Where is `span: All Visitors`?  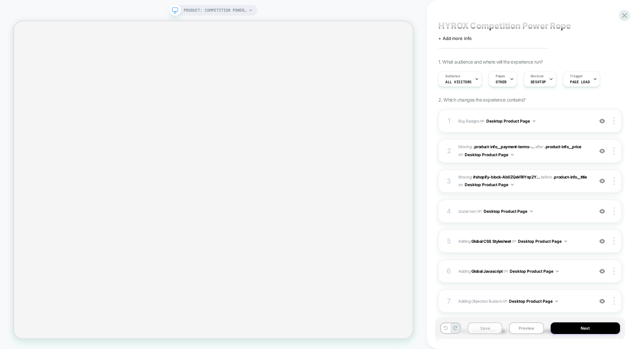 span: All Visitors is located at coordinates (458, 82).